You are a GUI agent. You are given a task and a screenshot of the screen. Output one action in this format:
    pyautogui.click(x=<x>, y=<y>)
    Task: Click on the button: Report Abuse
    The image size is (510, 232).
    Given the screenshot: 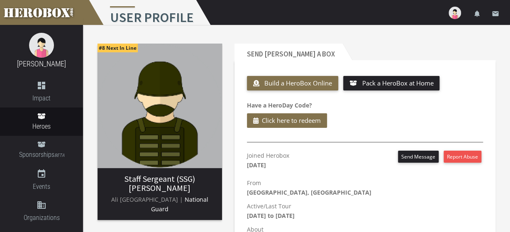 What is the action you would take?
    pyautogui.click(x=462, y=156)
    